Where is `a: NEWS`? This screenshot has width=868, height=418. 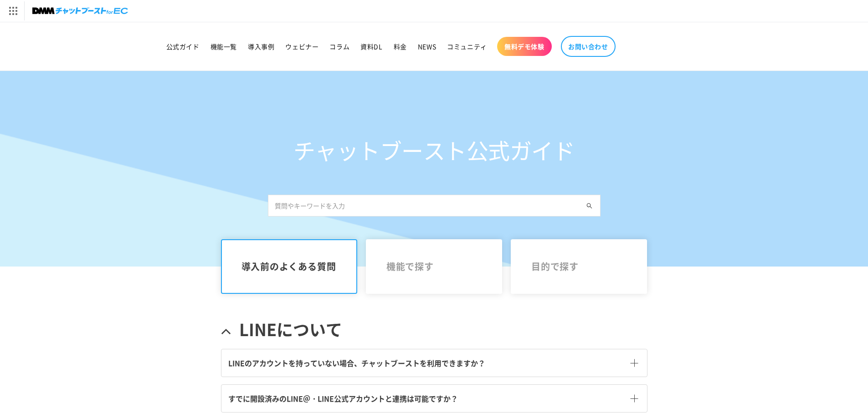
a: NEWS is located at coordinates (427, 47).